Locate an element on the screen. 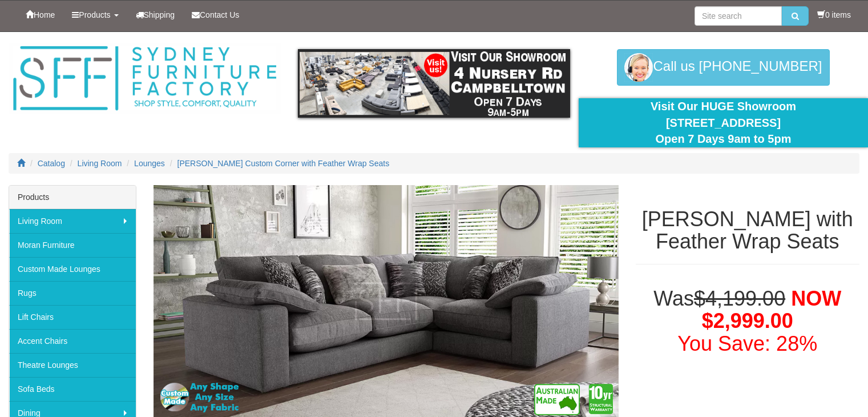 This screenshot has height=417, width=868. a: Contact Us is located at coordinates (215, 15).